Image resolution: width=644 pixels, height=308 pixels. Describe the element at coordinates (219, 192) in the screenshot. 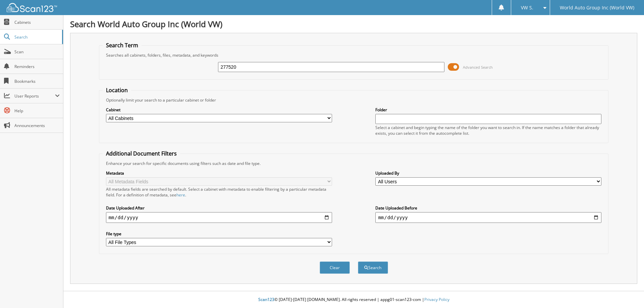

I see `div: All metadata fields are searched by default. Select a cabinet with metadata to enable filtering b...` at that location.